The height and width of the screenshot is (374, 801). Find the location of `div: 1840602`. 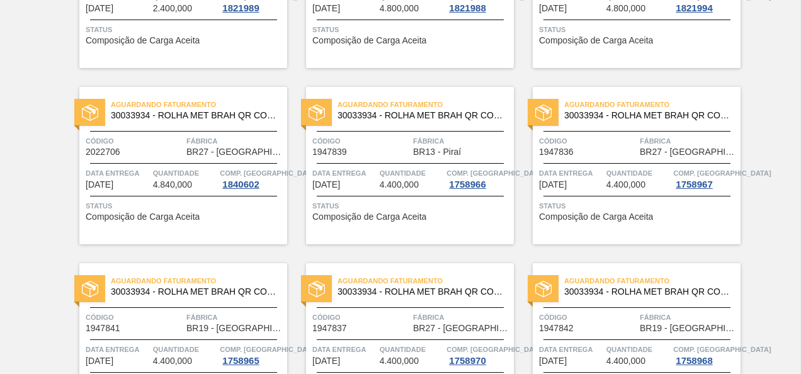

div: 1840602 is located at coordinates (241, 185).